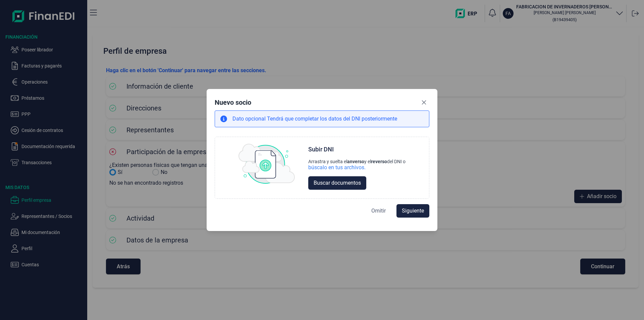  What do you see at coordinates (424, 102) in the screenshot?
I see `button: Close` at bounding box center [424, 102].